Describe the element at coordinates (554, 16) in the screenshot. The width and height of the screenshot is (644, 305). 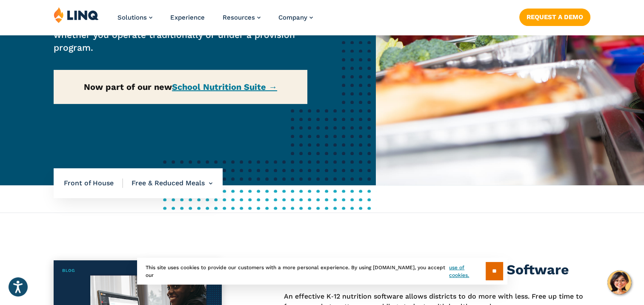
I see `nav: Button Navigation` at that location.